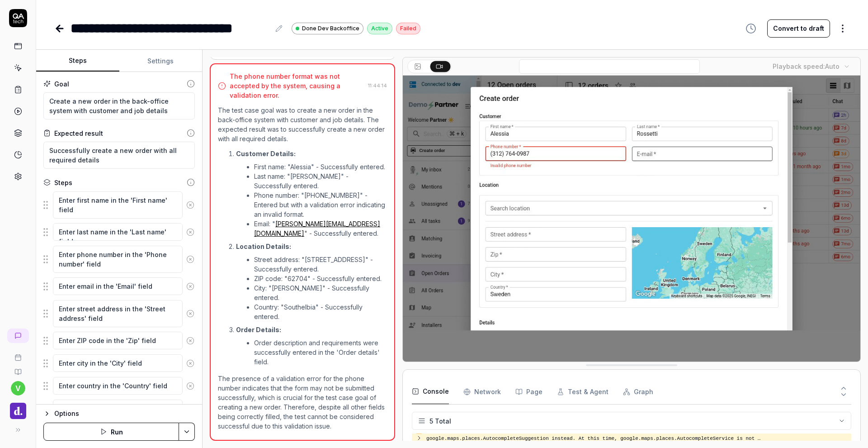 Image resolution: width=868 pixels, height=448 pixels. I want to click on div: The phone number format was not accepted by the system, causing a validation error., so click(297, 85).